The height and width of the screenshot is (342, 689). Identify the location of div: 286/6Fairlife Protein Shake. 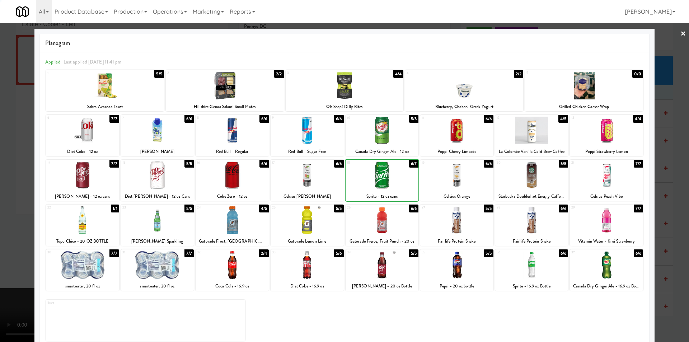
(532, 225).